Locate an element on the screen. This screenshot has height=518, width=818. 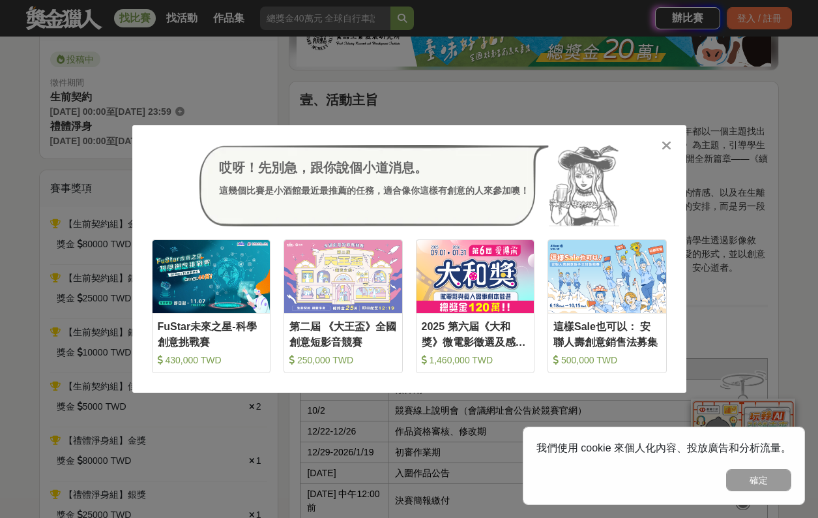
span: 我們使用 cookie 來個人化內容、投放廣告和分析流量。 is located at coordinates (664, 447).